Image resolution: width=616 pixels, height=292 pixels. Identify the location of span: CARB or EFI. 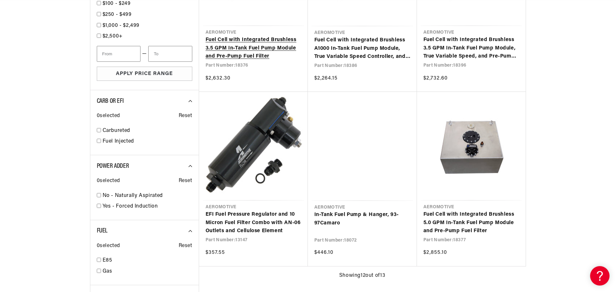
(110, 101).